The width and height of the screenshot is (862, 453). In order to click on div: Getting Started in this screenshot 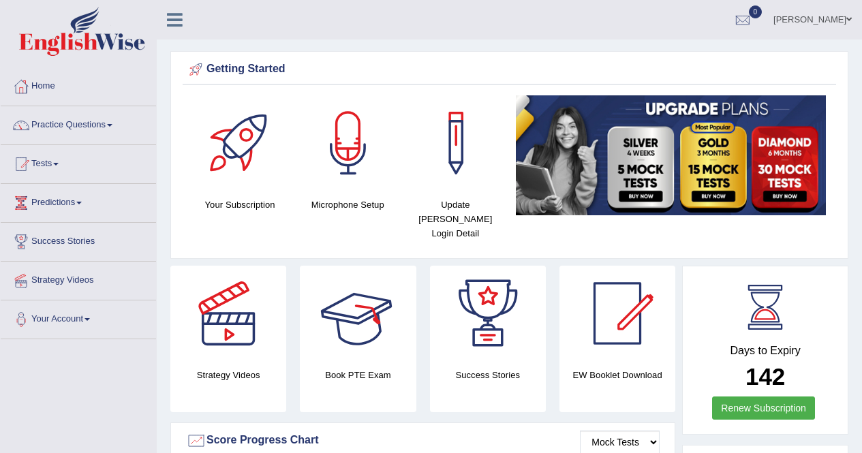, I will do `click(509, 69)`.